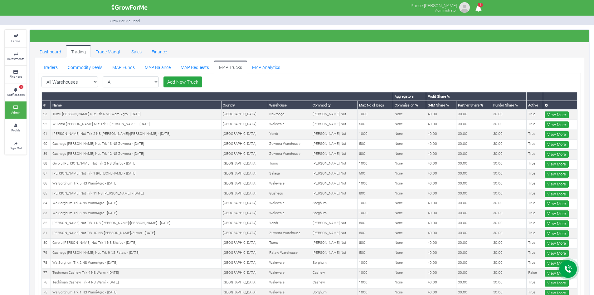  What do you see at coordinates (46, 184) in the screenshot?
I see `td: 86` at bounding box center [46, 184].